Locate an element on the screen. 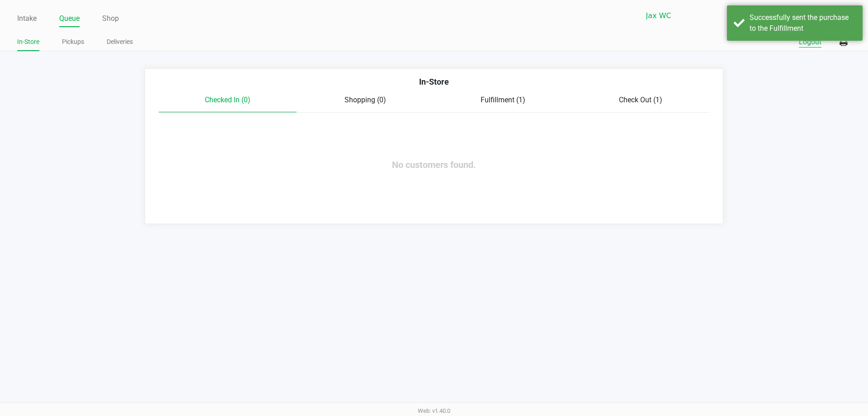 The width and height of the screenshot is (868, 416). button: Select is located at coordinates (744, 15).